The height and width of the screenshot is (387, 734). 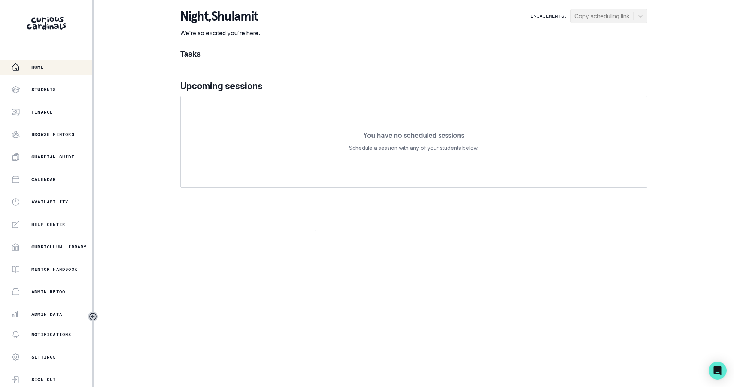 What do you see at coordinates (718, 371) in the screenshot?
I see `div: Open Intercom Messenger` at bounding box center [718, 371].